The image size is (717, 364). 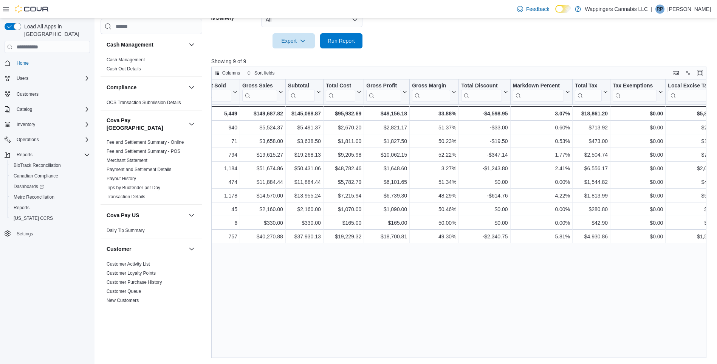 What do you see at coordinates (125, 230) in the screenshot?
I see `a: Daily Tip Summary` at bounding box center [125, 230].